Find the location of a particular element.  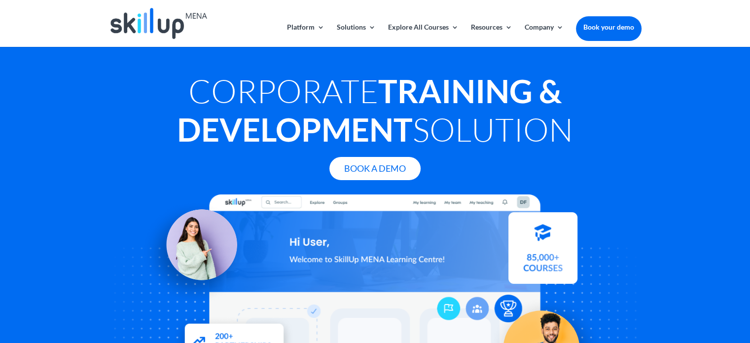

img: Courses library - SkillUp MENA is located at coordinates (543, 252).